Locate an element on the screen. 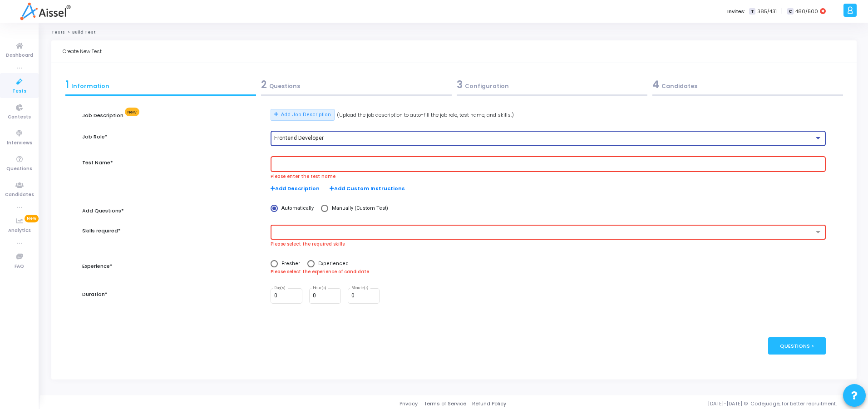  nav: breadcrumb is located at coordinates (454, 33).